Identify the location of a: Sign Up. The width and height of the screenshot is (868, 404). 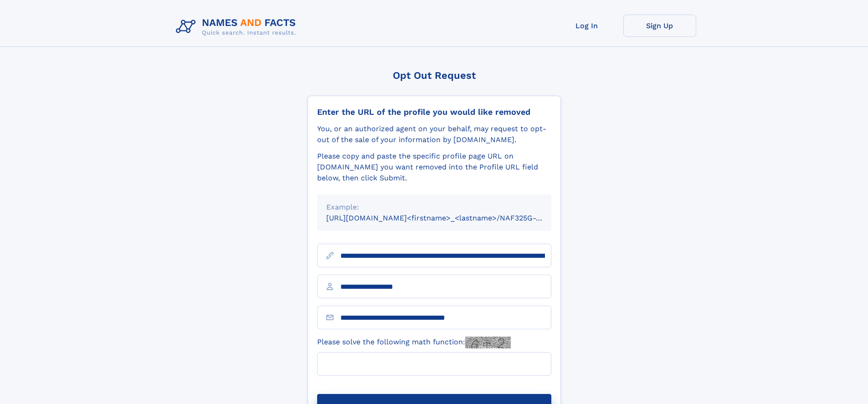
(660, 26).